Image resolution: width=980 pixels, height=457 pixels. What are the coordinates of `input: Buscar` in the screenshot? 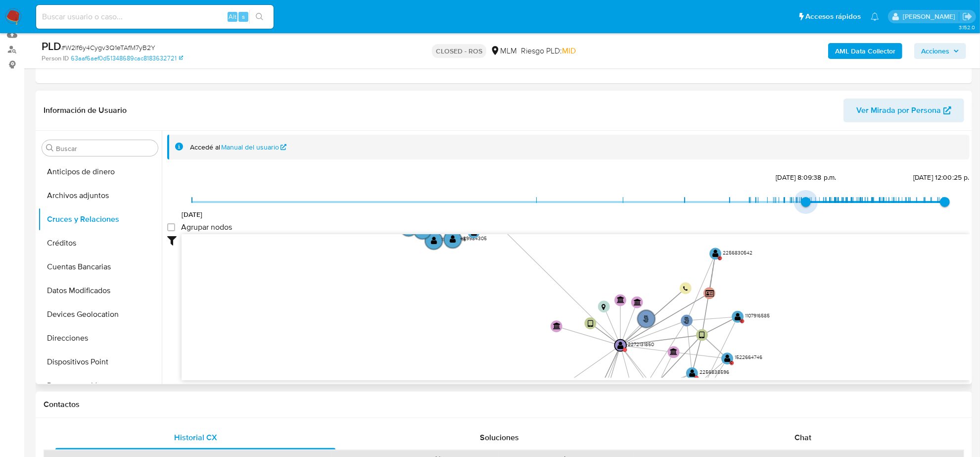 It's located at (105, 148).